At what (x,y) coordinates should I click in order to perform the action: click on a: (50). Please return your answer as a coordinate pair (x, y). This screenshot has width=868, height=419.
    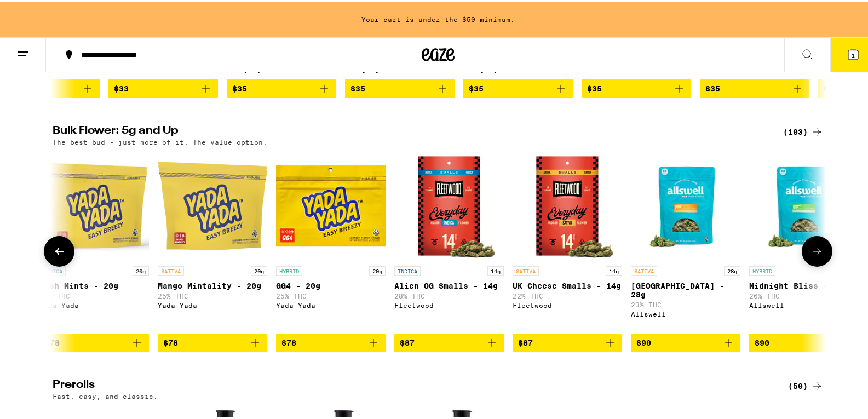
    Looking at the image, I should click on (805, 384).